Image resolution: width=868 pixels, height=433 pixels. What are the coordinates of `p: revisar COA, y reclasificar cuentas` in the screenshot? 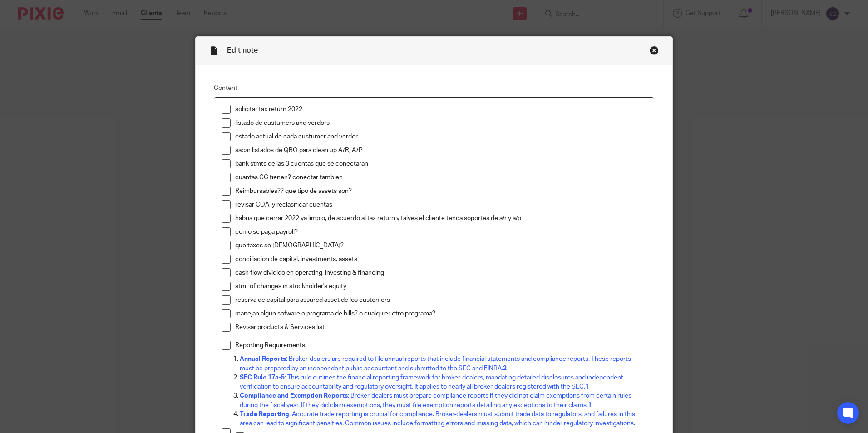 It's located at (441, 205).